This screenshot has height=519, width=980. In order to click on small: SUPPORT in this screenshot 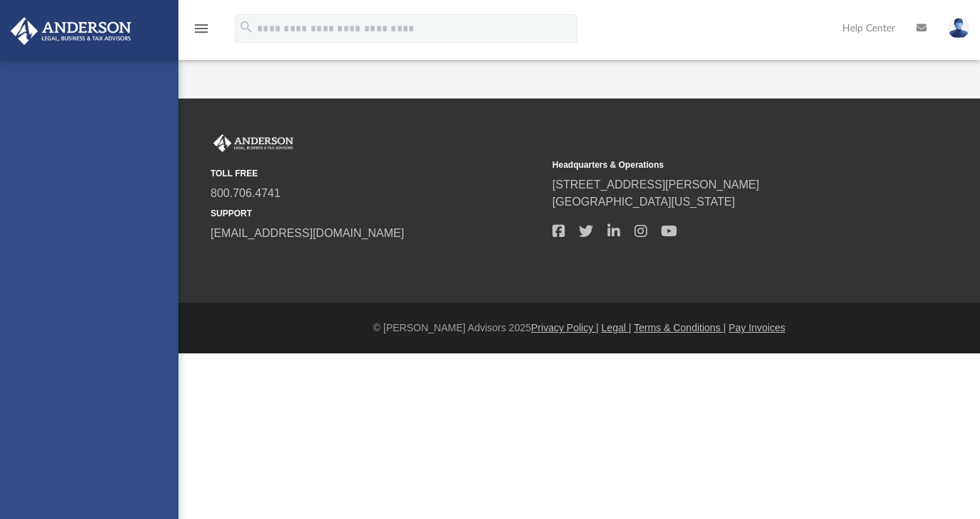, I will do `click(376, 213)`.